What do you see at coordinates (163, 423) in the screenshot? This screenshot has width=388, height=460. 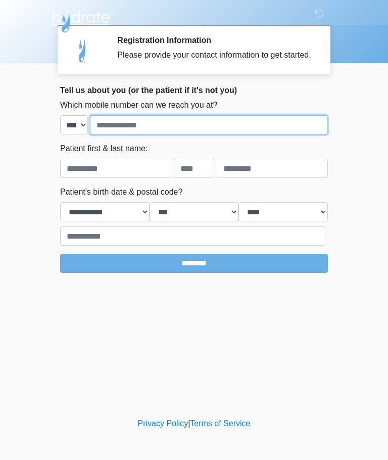 I see `a: Privacy Policy` at bounding box center [163, 423].